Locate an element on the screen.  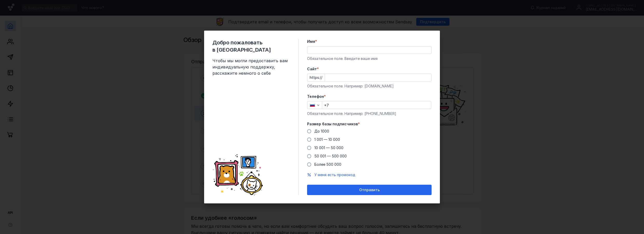
span: Размер базы подписчиков is located at coordinates (332, 124).